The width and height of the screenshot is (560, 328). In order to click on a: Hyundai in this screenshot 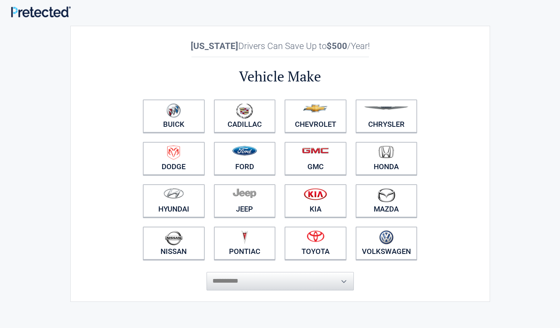, I will do `click(174, 201)`.